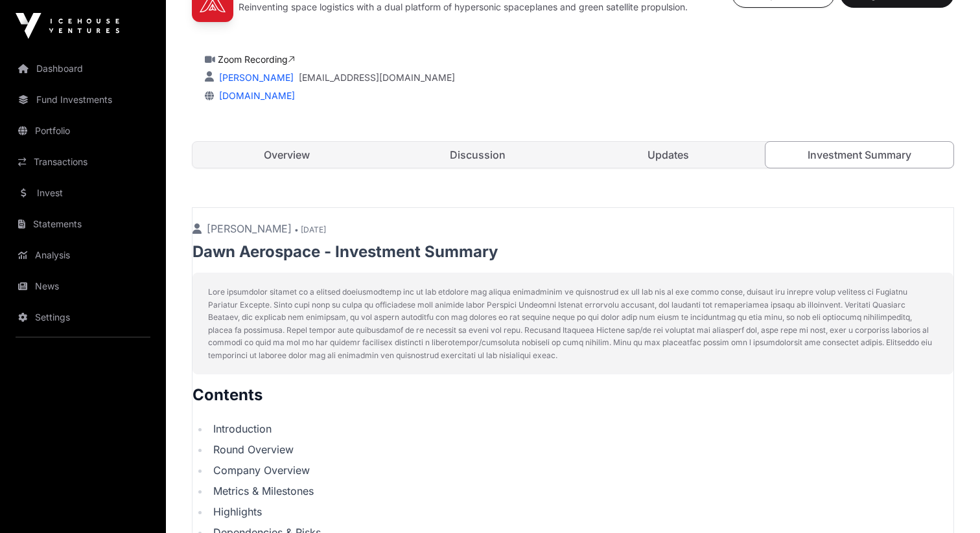 The image size is (980, 533). I want to click on div: Chat Widget, so click(947, 502).